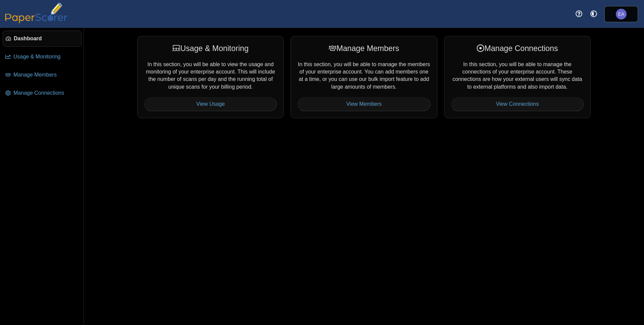 The width and height of the screenshot is (644, 325). What do you see at coordinates (363, 48) in the screenshot?
I see `div: Manage Members` at bounding box center [363, 48].